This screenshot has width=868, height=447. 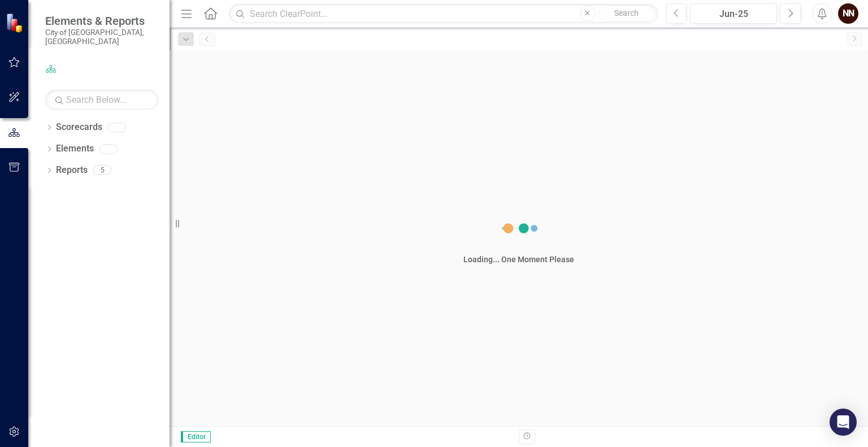 What do you see at coordinates (626, 13) in the screenshot?
I see `span: Search` at bounding box center [626, 13].